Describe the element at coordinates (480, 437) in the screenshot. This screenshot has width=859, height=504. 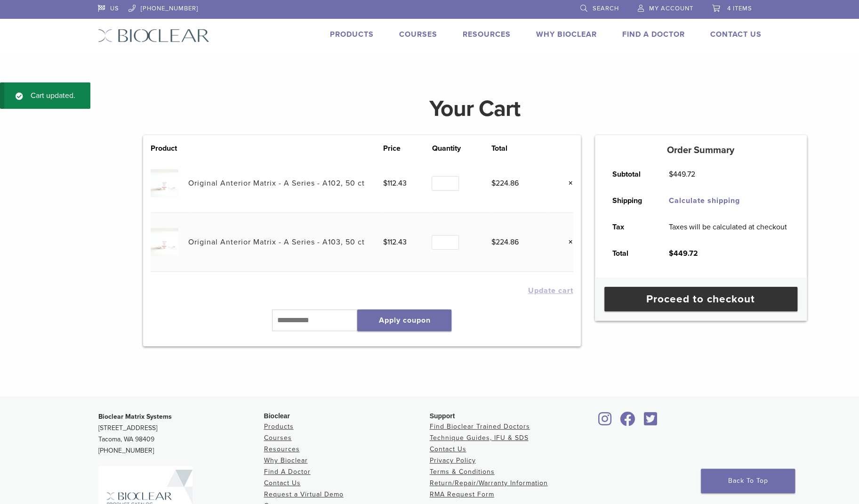
I see `a: Technique Guides, IFU & SDS` at that location.